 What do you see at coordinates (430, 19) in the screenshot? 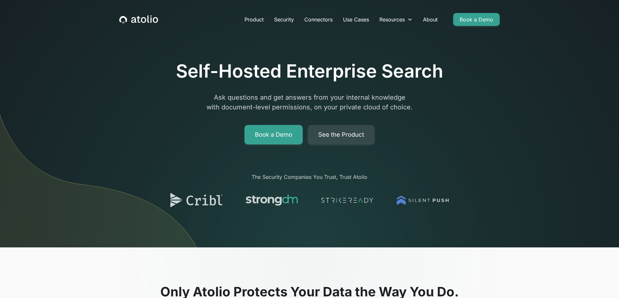
I see `a: About` at bounding box center [430, 19].